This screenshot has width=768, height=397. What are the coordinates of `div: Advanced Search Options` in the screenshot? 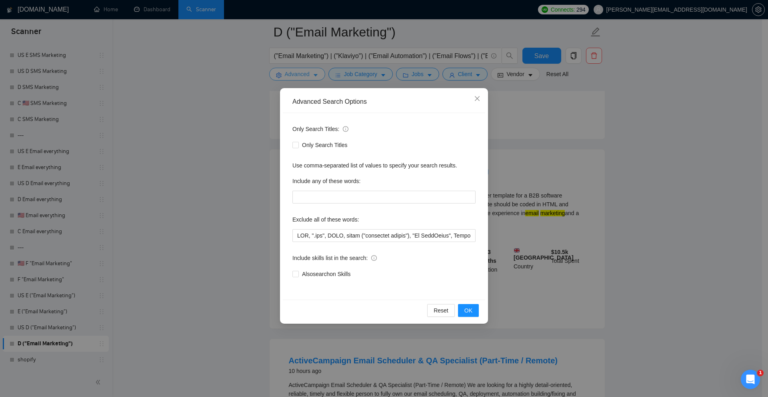 It's located at (384, 102).